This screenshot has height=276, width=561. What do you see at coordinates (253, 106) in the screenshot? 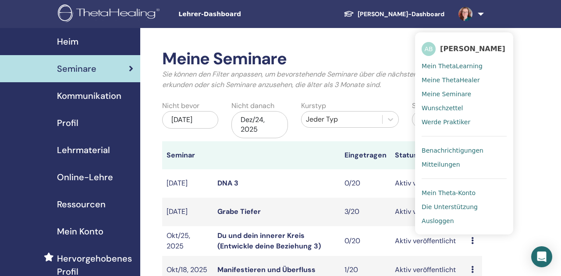
I see `label: Nicht danach` at bounding box center [253, 106].